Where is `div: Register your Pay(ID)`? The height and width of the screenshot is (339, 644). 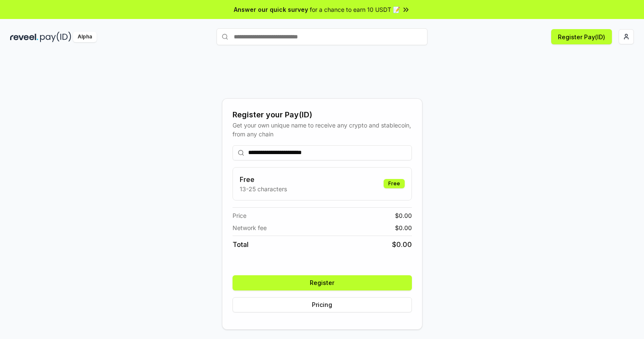 div: Register your Pay(ID) is located at coordinates (322, 115).